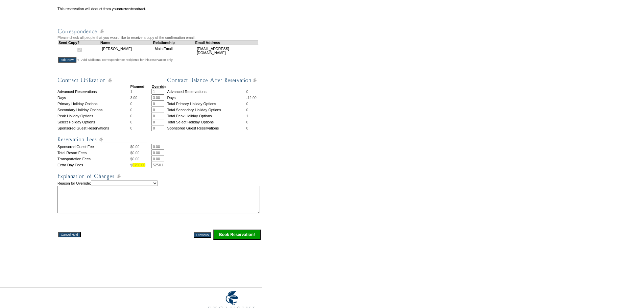 This screenshot has height=308, width=644. I want to click on td: This reservation will deduct from your contract., so click(159, 9).